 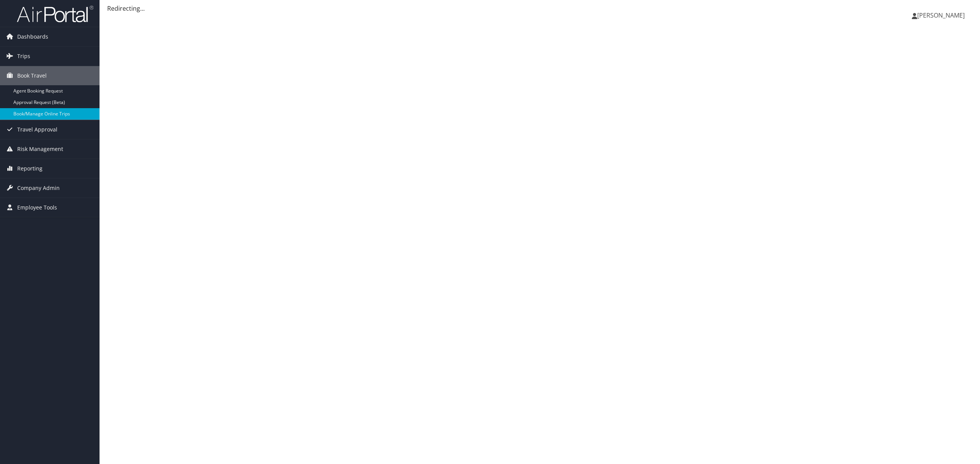 I want to click on div: Redirecting..., so click(x=540, y=8).